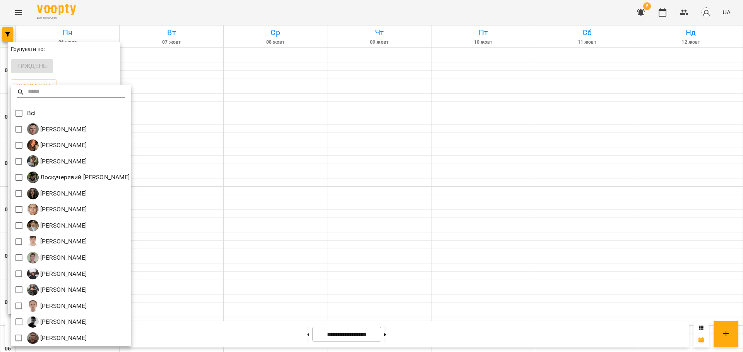 Image resolution: width=743 pixels, height=352 pixels. What do you see at coordinates (57, 145) in the screenshot?
I see `div: Беліменко Вікторія Віталіївна` at bounding box center [57, 145].